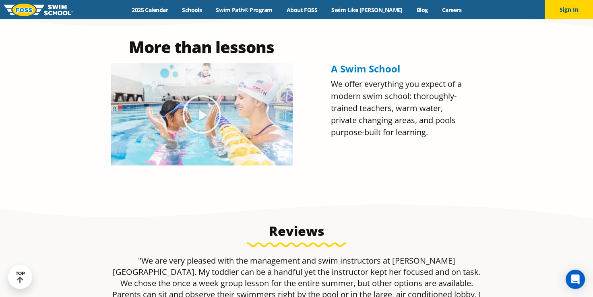  I want to click on a: Blog, so click(422, 10).